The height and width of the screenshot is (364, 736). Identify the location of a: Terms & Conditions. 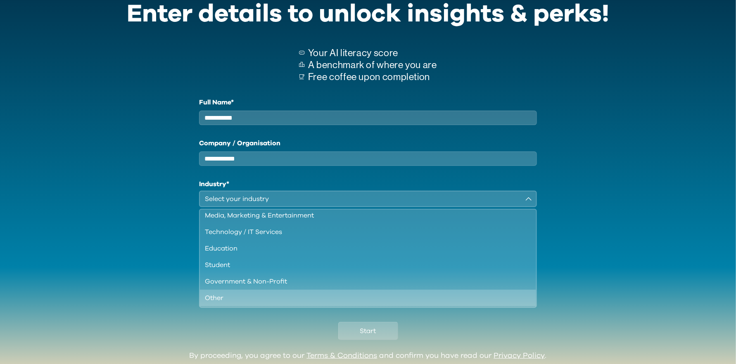
(342, 356).